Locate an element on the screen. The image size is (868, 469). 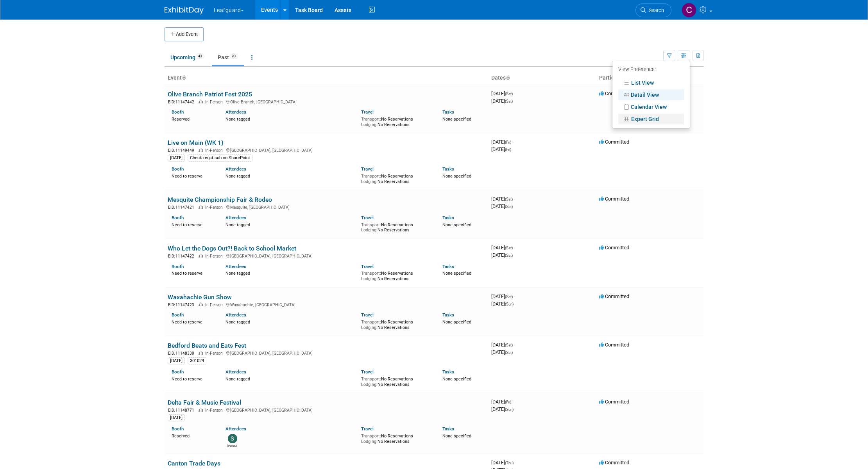
a: Bedford Beats and Eats Fest is located at coordinates (207, 346).